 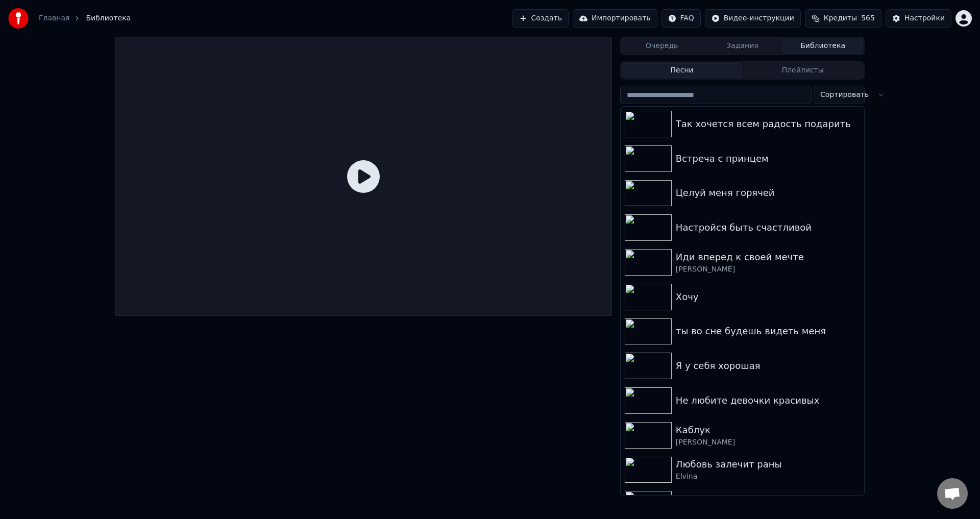 I want to click on div: Elvina, so click(x=768, y=477).